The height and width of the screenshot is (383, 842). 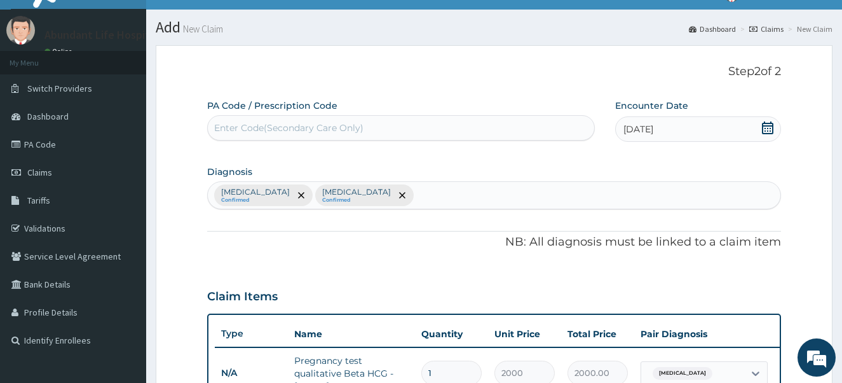 I want to click on label: Encounter Date, so click(x=651, y=105).